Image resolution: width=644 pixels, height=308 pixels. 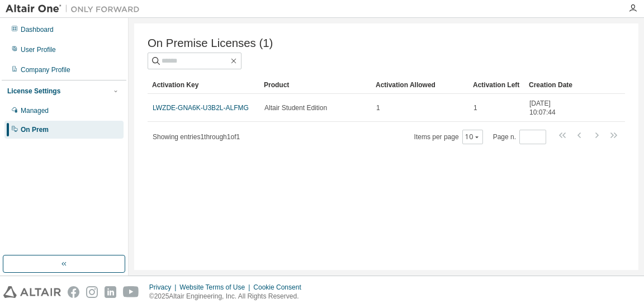 What do you see at coordinates (45, 70) in the screenshot?
I see `div: Company Profile` at bounding box center [45, 70].